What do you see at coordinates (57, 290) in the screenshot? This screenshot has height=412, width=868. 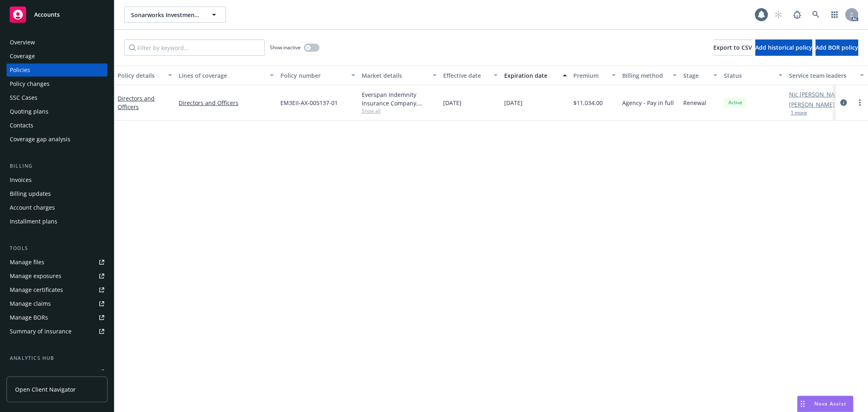 I see `a: Manage certificates` at bounding box center [57, 290].